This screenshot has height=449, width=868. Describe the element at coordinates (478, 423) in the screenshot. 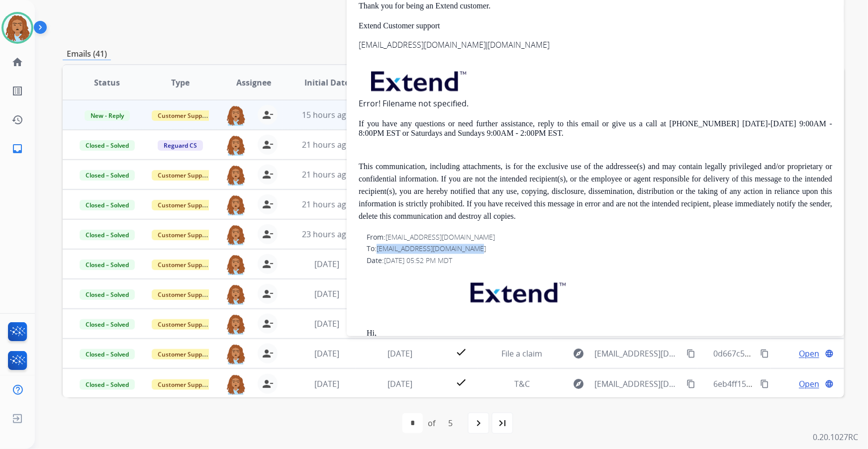

I see `mat-icon: navigate_next` at that location.